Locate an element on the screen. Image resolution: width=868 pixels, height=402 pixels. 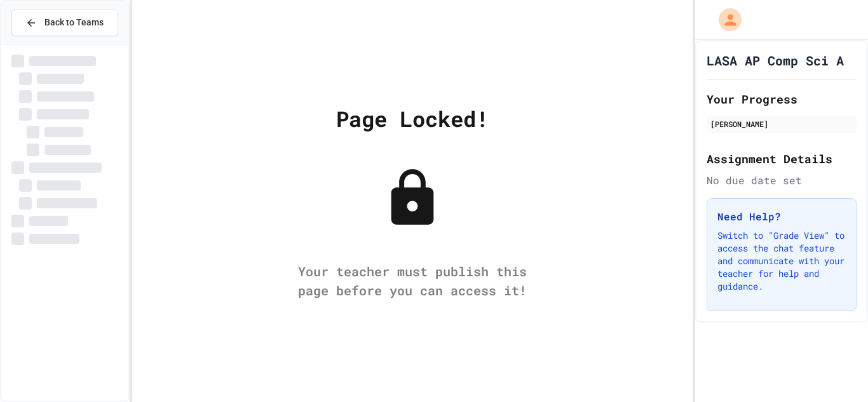
div: Your teacher must publish this page before you can access it! is located at coordinates (412, 281).